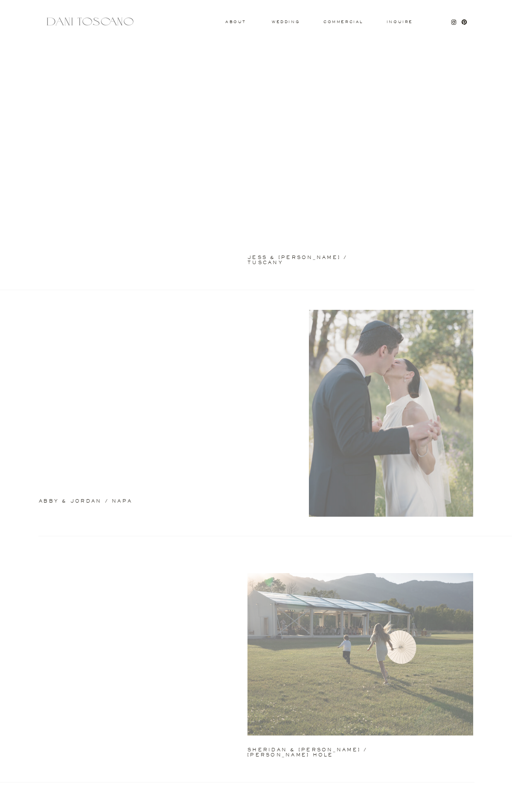 Image resolution: width=512 pixels, height=812 pixels. Describe the element at coordinates (235, 22) in the screenshot. I see `h3: About` at that location.